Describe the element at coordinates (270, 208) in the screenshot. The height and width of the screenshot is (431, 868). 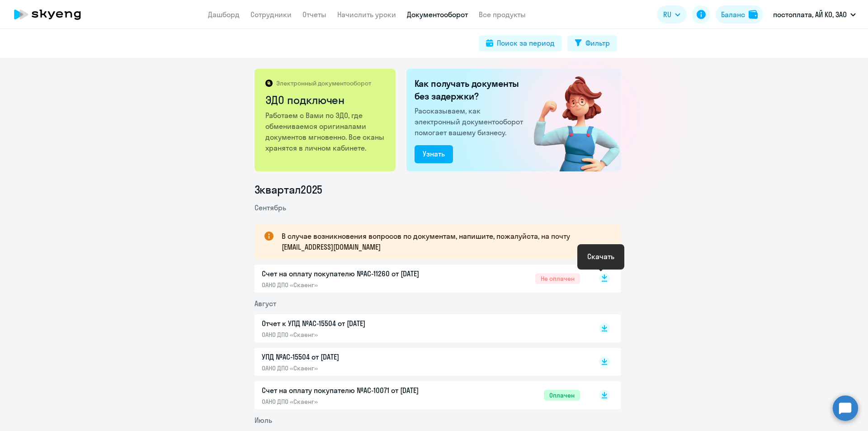
I see `span: Сентябрь` at that location.